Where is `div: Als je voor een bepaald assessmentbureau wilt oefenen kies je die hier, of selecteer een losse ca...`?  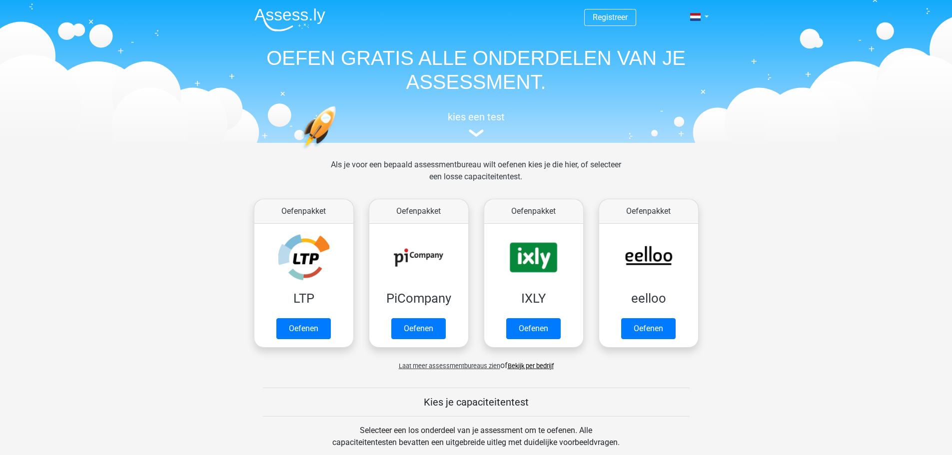 div: Als je voor een bepaald assessmentbureau wilt oefenen kies je die hier, of selecteer een losse ca... is located at coordinates (476, 177).